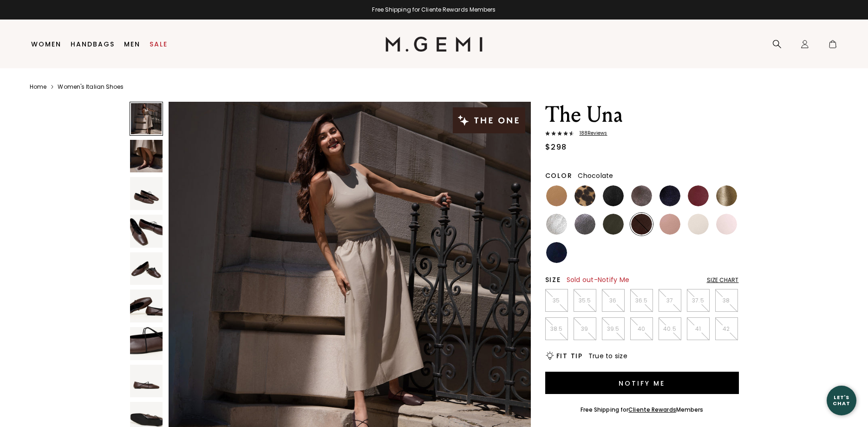 This screenshot has height=427, width=868. What do you see at coordinates (641, 329) in the screenshot?
I see `p: 40` at bounding box center [641, 329].